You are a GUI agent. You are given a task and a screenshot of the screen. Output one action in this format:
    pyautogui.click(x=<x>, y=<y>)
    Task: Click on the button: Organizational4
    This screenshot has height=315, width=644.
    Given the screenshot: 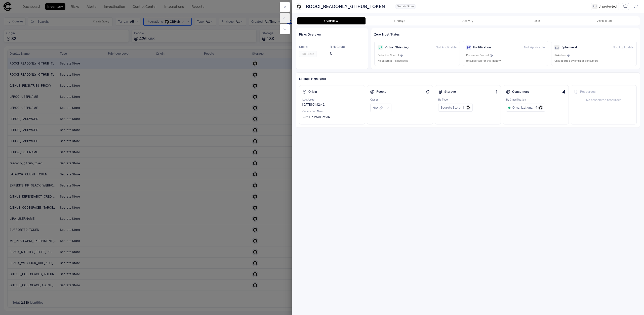 What is the action you would take?
    pyautogui.click(x=526, y=107)
    